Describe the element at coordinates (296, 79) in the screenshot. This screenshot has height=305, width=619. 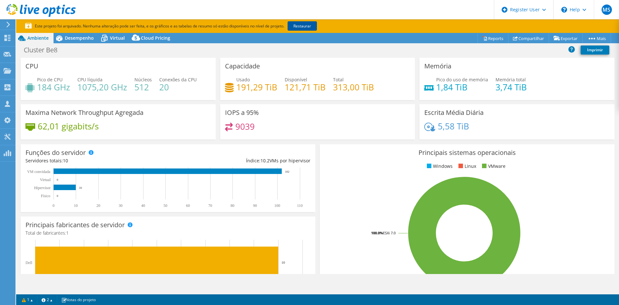
I see `span: Disponível` at that location.